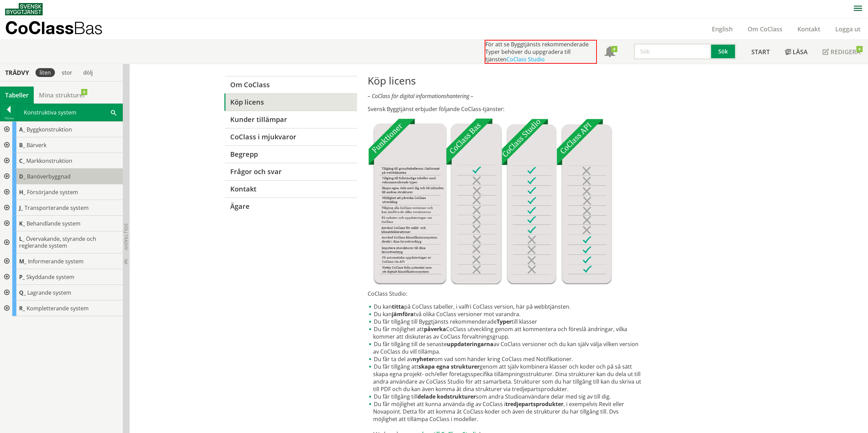 This screenshot has height=433, width=868. Describe the element at coordinates (9, 118) in the screenshot. I see `div: Tillbaka` at that location.